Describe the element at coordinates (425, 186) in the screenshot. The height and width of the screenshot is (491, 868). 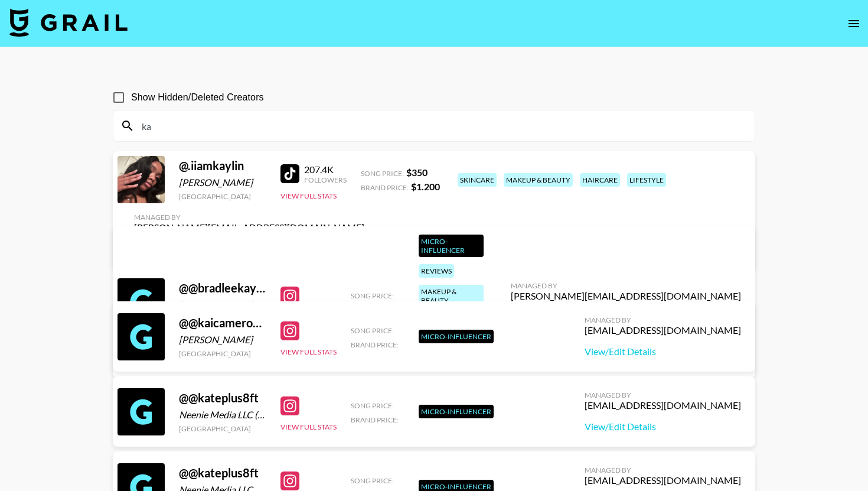
I see `strong: $ 1.200` at that location.